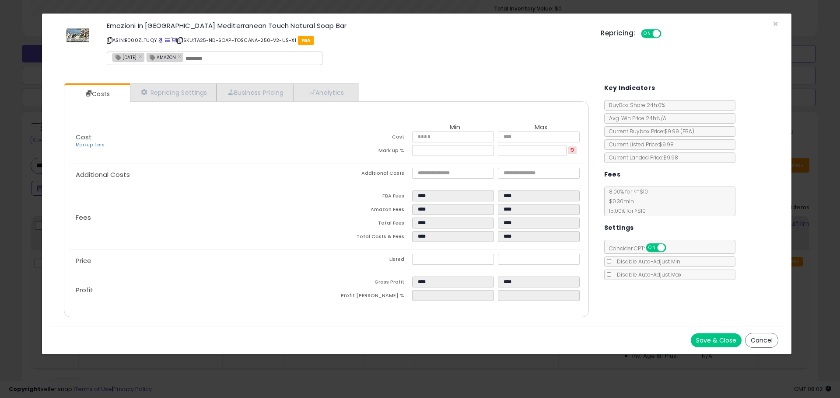 Image resolution: width=840 pixels, height=398 pixels. What do you see at coordinates (369, 138) in the screenshot?
I see `td: Cost` at bounding box center [369, 138].